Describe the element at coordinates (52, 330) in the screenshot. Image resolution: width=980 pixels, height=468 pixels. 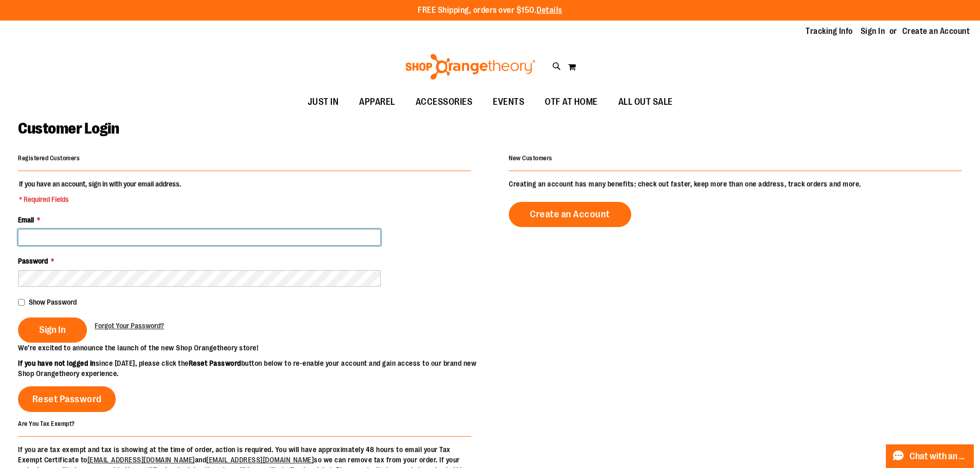
I see `span: Sign In` at that location.